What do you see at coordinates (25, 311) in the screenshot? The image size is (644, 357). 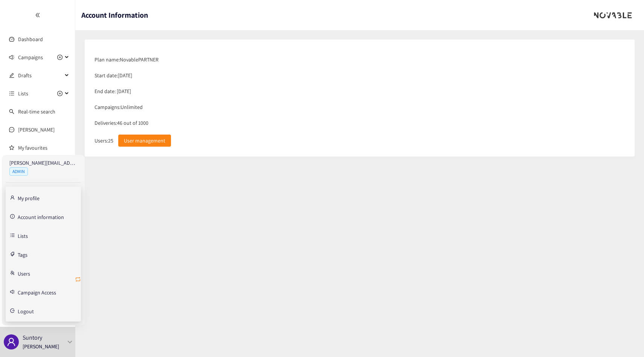 I see `span: Logout` at bounding box center [25, 311].